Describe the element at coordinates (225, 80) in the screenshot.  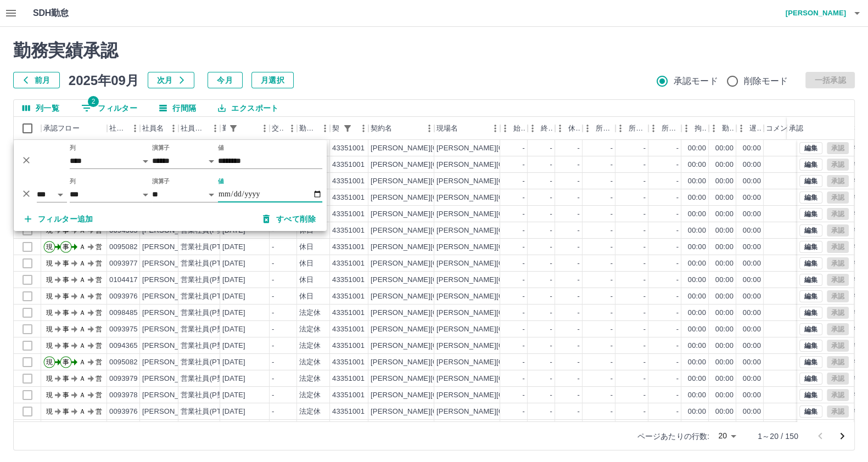
I see `button: 今月` at that location.